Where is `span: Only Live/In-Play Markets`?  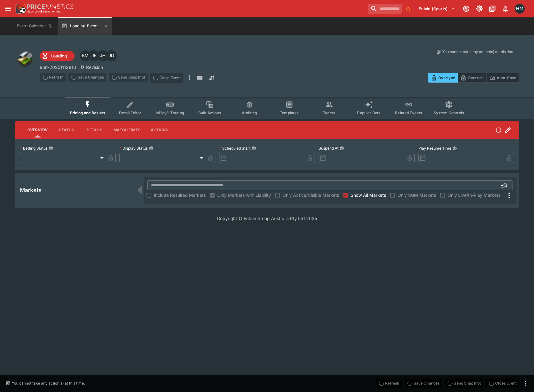
span: Only Live/In-Play Markets is located at coordinates (474, 195).